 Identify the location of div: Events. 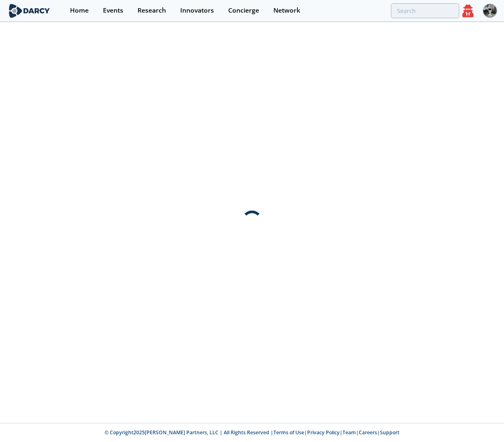
(113, 10).